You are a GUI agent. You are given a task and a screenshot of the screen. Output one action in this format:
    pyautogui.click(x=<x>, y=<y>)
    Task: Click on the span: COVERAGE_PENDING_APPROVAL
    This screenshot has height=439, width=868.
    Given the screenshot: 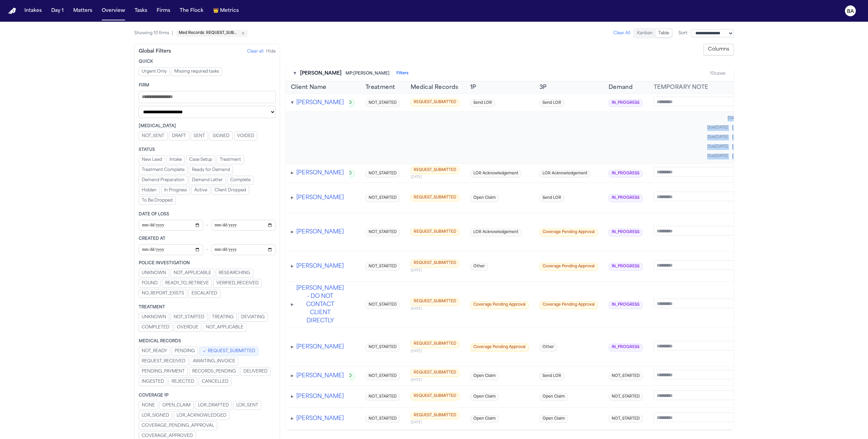 What is the action you would take?
    pyautogui.click(x=178, y=426)
    